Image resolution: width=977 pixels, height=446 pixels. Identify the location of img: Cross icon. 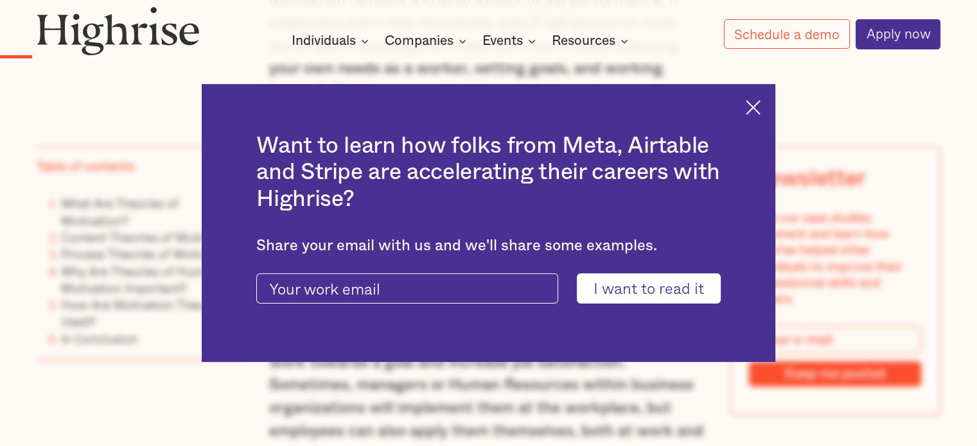
(753, 107).